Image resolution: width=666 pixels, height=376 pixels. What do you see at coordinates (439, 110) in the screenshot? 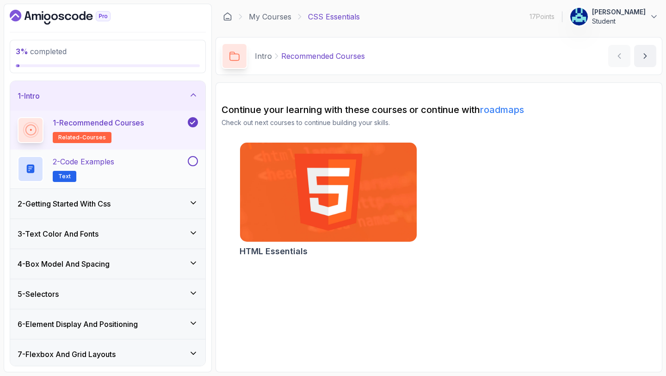
I see `h2: Continue your learning with these courses or continue with` at bounding box center [439, 110].